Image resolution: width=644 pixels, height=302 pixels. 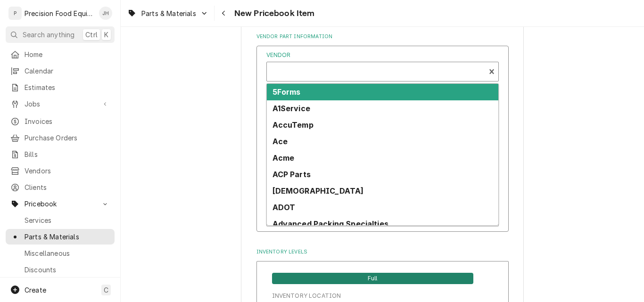 What do you see at coordinates (67, 87) in the screenshot?
I see `span: Estimates` at bounding box center [67, 87].